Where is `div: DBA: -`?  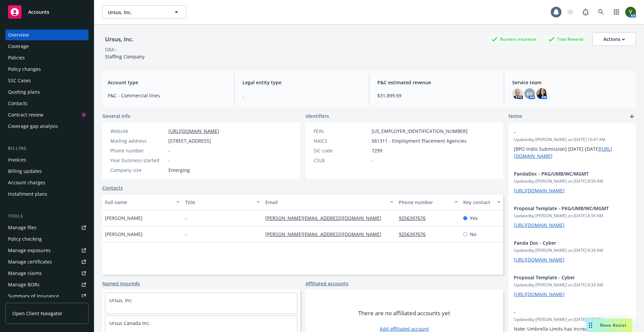 div: DBA: - is located at coordinates (111, 49).